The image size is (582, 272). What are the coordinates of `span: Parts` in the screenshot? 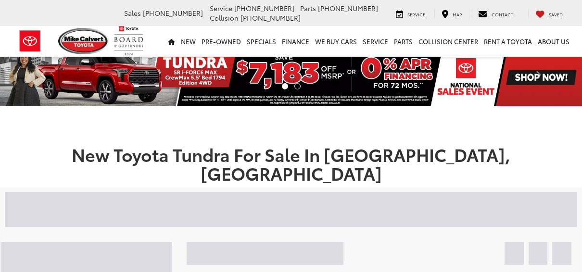 It's located at (308, 8).